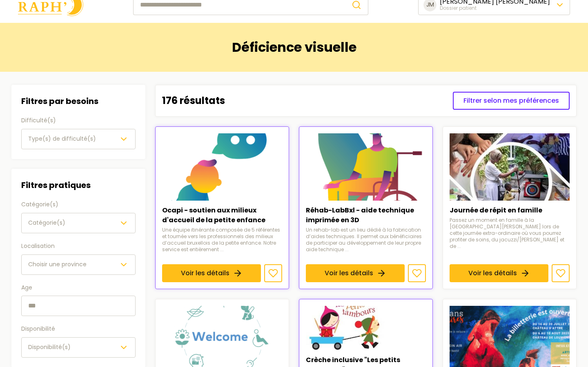 Image resolution: width=588 pixels, height=367 pixels. What do you see at coordinates (78, 288) in the screenshot?
I see `label: Age` at bounding box center [78, 288].